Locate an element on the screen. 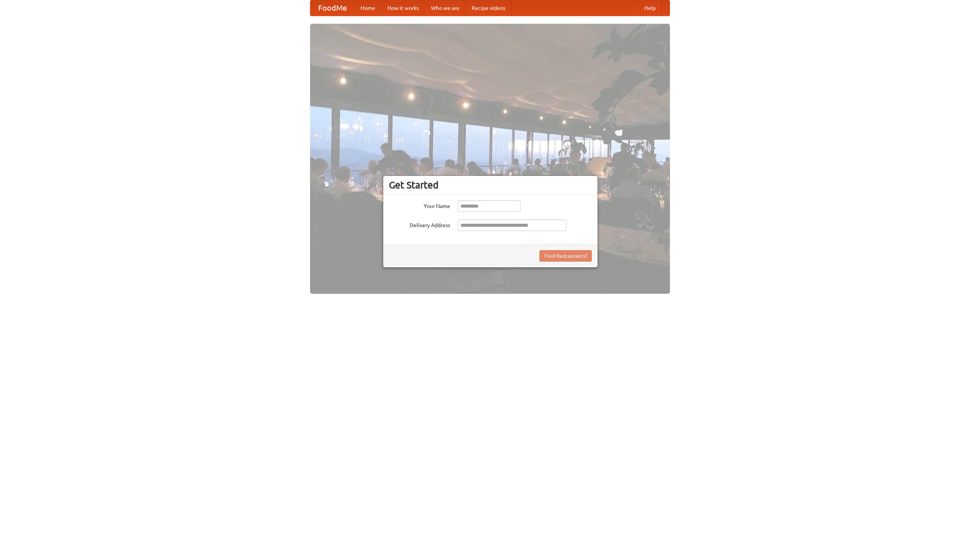  a: Who we are is located at coordinates (445, 8).